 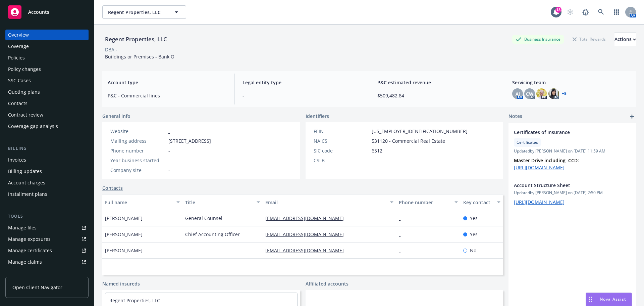 I want to click on a: Contract review, so click(x=47, y=115).